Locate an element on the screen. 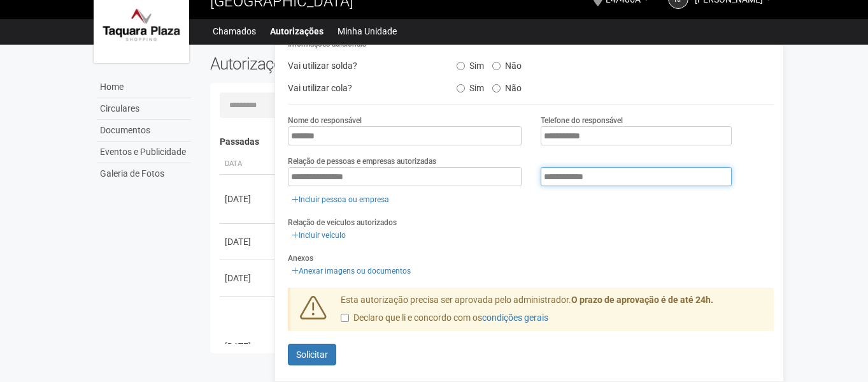 This screenshot has width=868, height=382. div: Vai utilizar solda? is located at coordinates (362, 66).